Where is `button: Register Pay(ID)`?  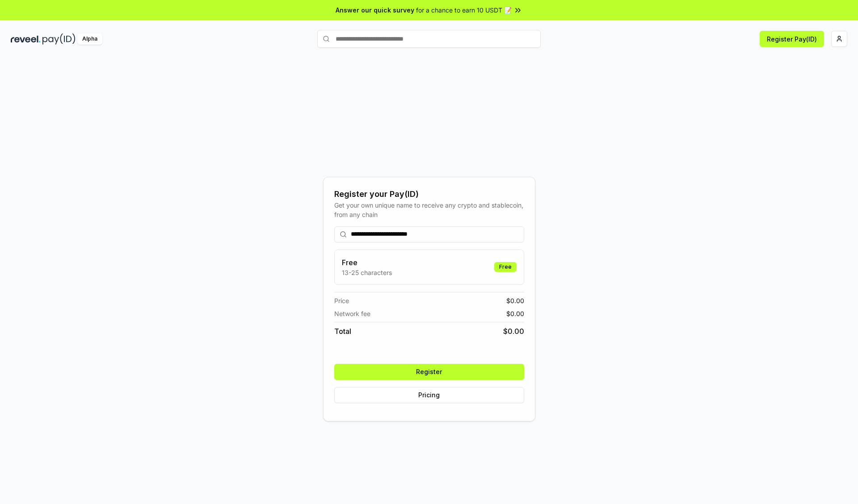 button: Register Pay(ID) is located at coordinates (792, 39).